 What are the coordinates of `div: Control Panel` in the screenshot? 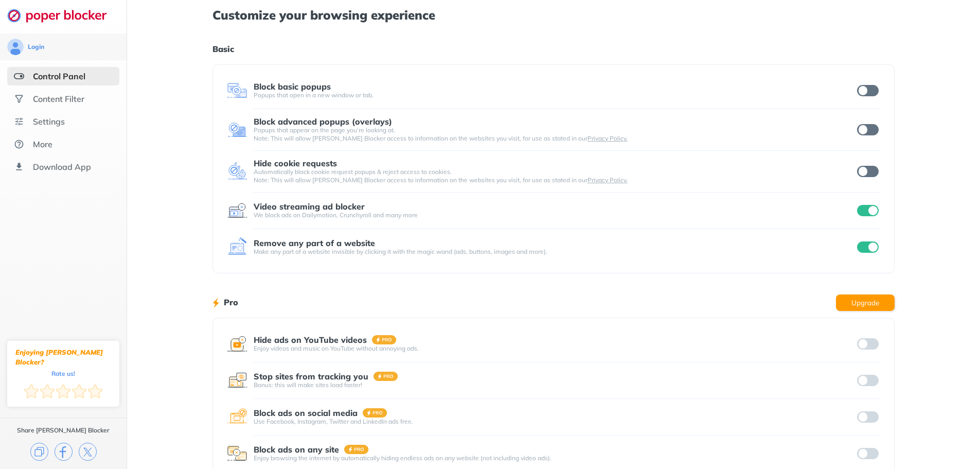 It's located at (59, 76).